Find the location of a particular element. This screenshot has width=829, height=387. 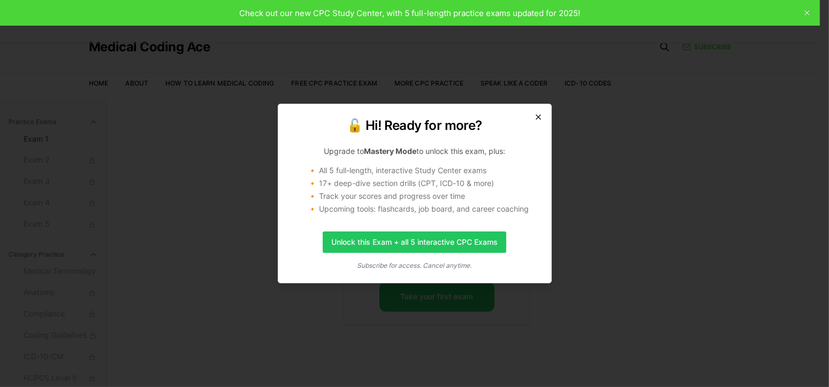

strong: Mastery Mode is located at coordinates (390, 151).